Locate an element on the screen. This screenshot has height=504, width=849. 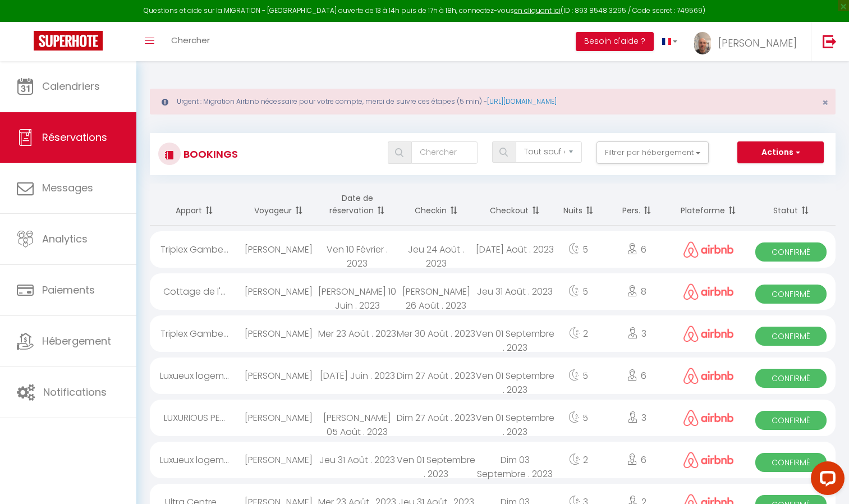
button: Close is located at coordinates (825, 103).